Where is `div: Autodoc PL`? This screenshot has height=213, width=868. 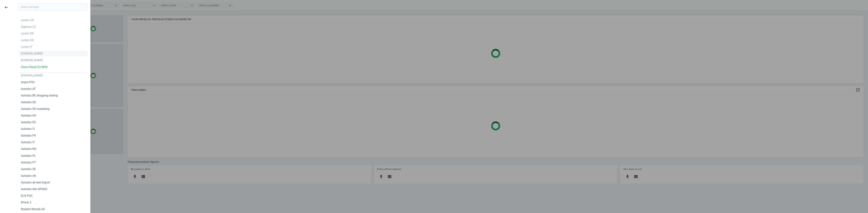
div: Autodoc PL is located at coordinates (28, 156).